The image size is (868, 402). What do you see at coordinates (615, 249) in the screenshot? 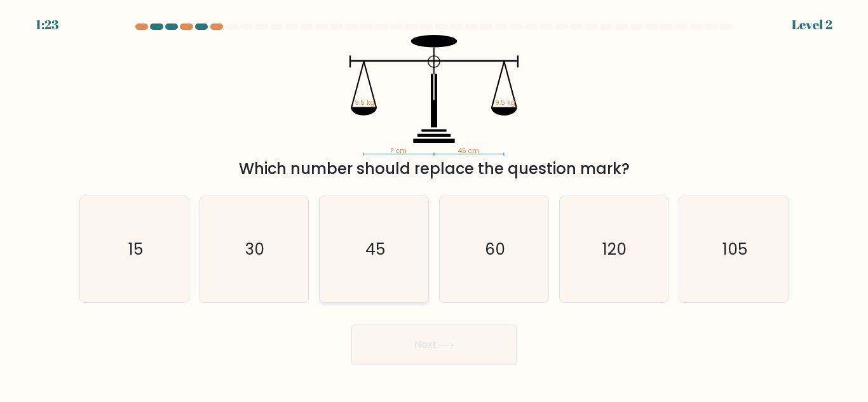
I see `text: 120` at bounding box center [615, 249].